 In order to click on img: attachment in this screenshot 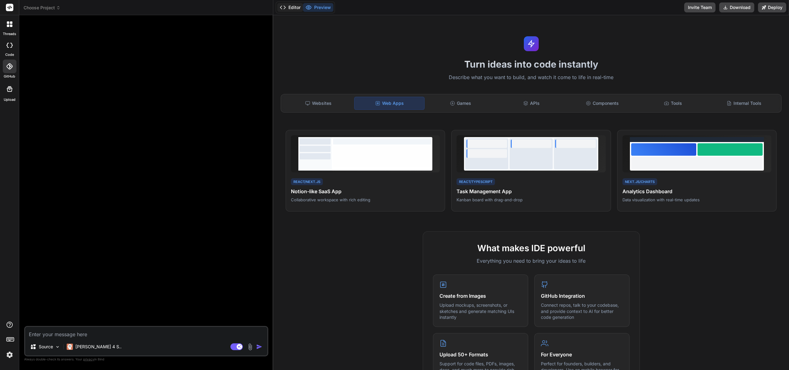, I will do `click(250, 347)`.